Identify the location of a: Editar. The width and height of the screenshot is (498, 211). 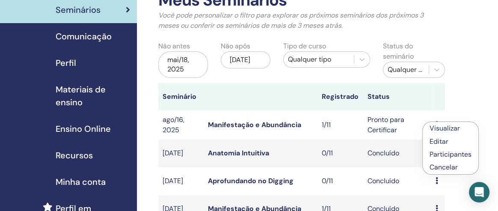
(439, 141).